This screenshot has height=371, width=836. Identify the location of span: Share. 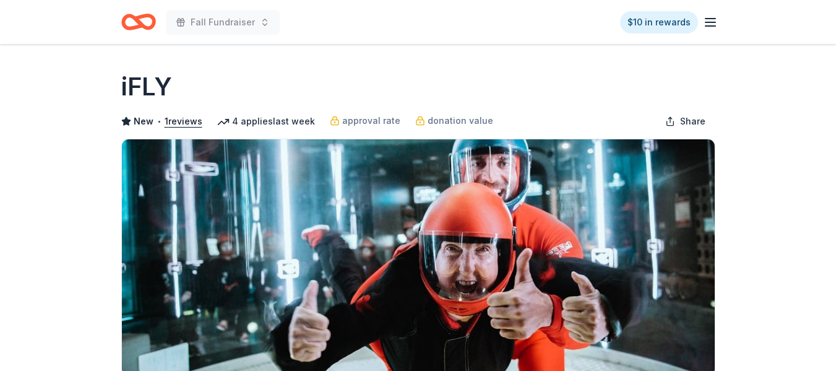
(693, 121).